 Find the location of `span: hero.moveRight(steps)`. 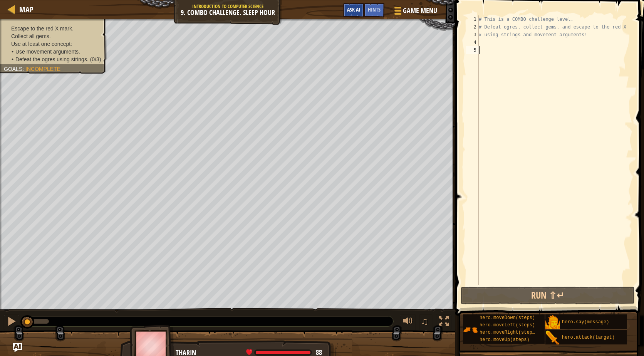

span: hero.moveRight(steps) is located at coordinates (508, 332).